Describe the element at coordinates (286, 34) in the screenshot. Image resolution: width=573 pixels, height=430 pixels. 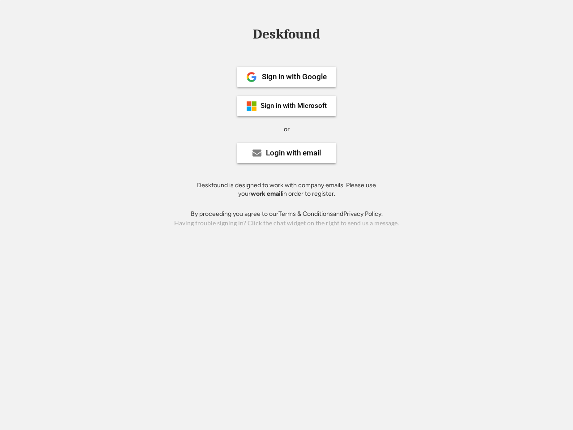
I see `div: Deskfound` at that location.